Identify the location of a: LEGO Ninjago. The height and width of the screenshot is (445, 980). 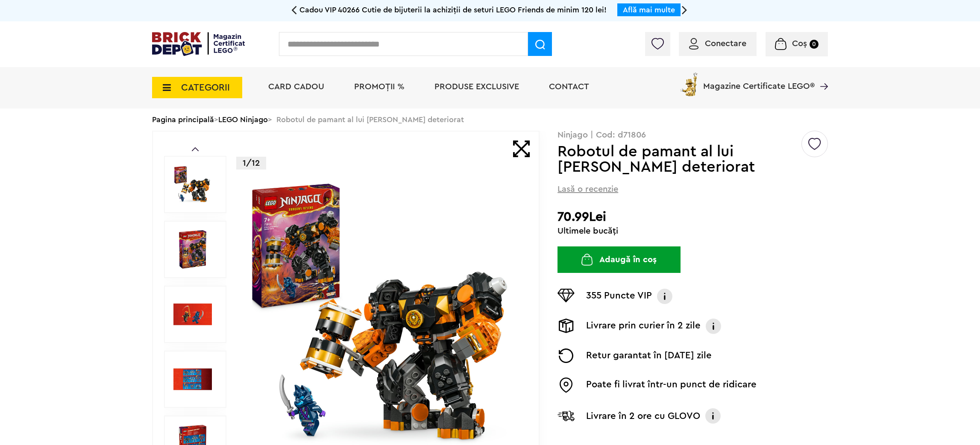
(243, 120).